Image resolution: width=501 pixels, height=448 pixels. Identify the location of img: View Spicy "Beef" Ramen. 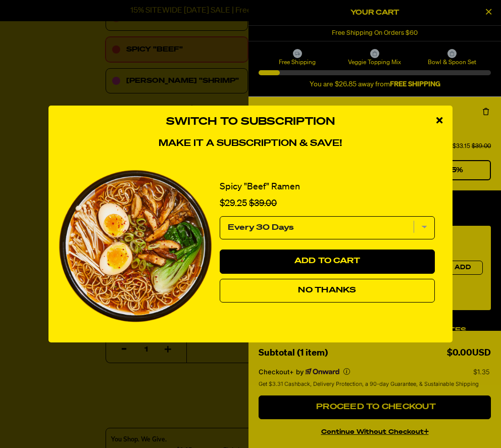
(136, 246).